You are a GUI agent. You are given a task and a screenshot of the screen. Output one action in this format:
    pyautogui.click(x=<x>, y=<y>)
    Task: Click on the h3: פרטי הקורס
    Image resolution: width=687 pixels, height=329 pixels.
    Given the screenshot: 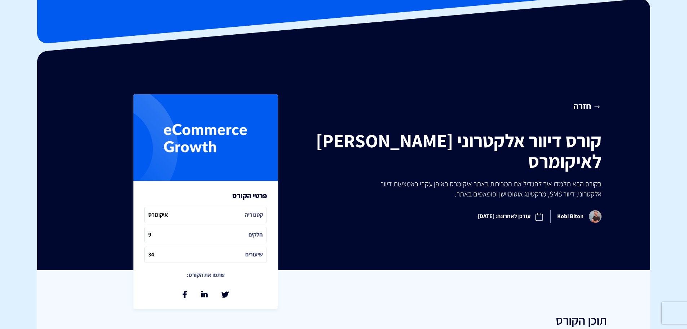 What is the action you would take?
    pyautogui.click(x=250, y=196)
    